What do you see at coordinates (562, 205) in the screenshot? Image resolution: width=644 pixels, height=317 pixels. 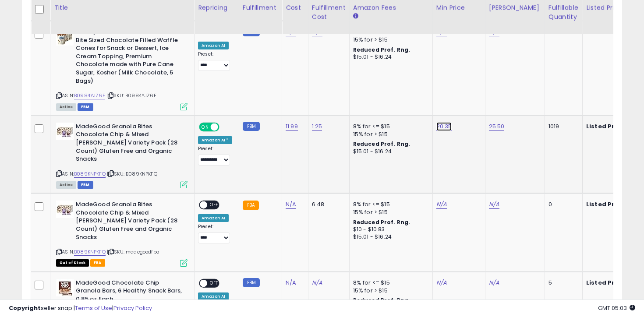 I see `div: 0` at bounding box center [562, 205].